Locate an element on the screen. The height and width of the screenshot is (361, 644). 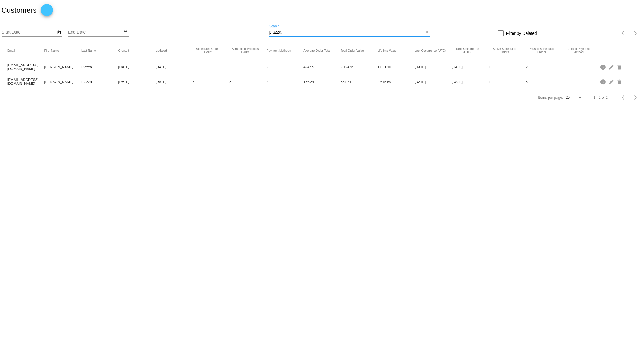
mat-cell: 424.99 is located at coordinates (322, 67).